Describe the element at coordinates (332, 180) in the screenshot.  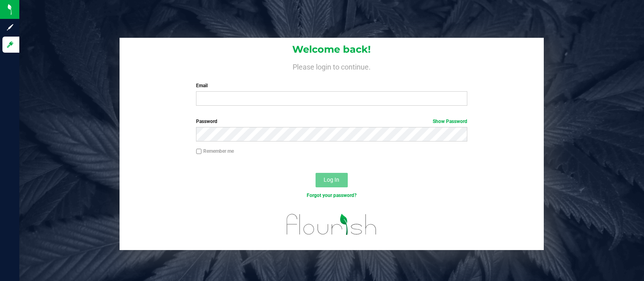
I see `button: Log In` at that location.